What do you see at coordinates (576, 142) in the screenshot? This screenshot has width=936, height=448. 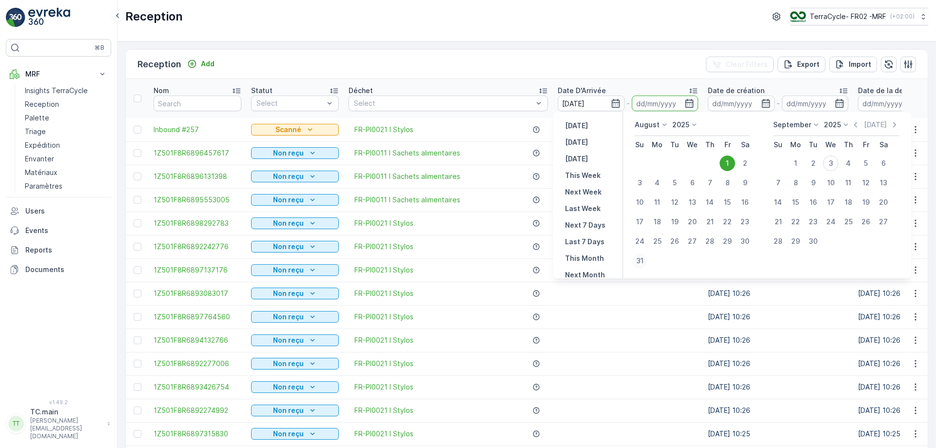 I see `button: Today` at bounding box center [576, 142].